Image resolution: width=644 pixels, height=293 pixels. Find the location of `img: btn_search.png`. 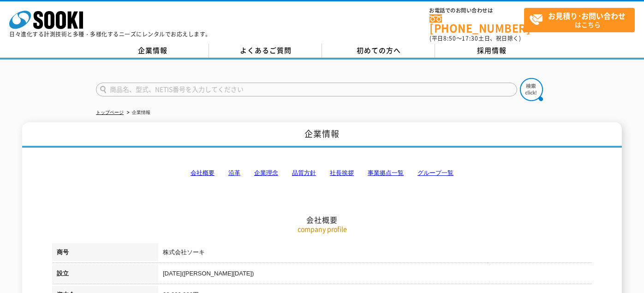

img: btn_search.png is located at coordinates (532, 89).